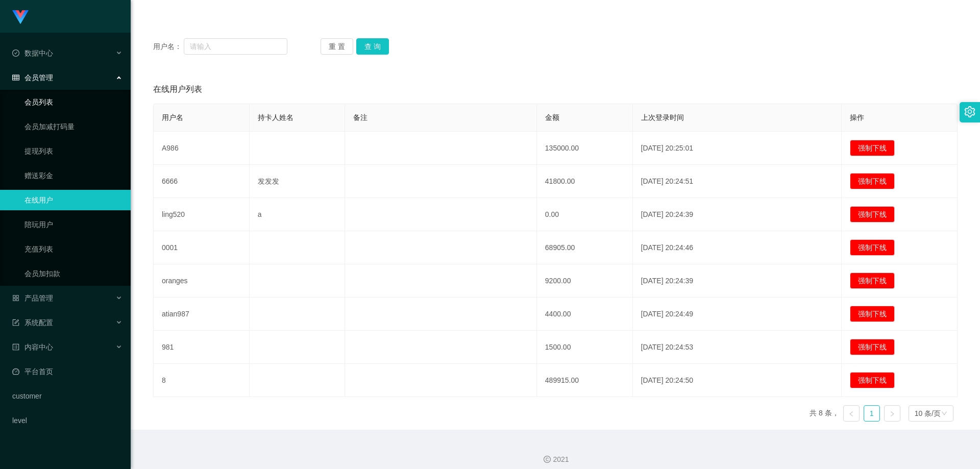 The image size is (980, 469). I want to click on span: 金额, so click(552, 118).